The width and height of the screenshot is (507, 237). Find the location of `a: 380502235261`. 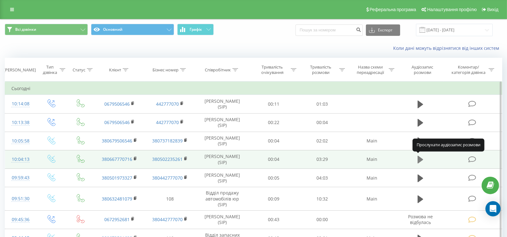

a: 380502235261 is located at coordinates (167, 159).